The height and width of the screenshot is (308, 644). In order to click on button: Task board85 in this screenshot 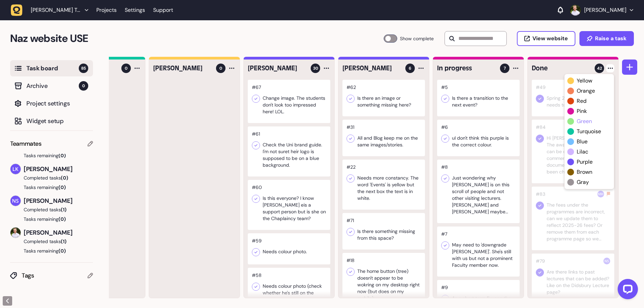, I will do `click(52, 68)`.